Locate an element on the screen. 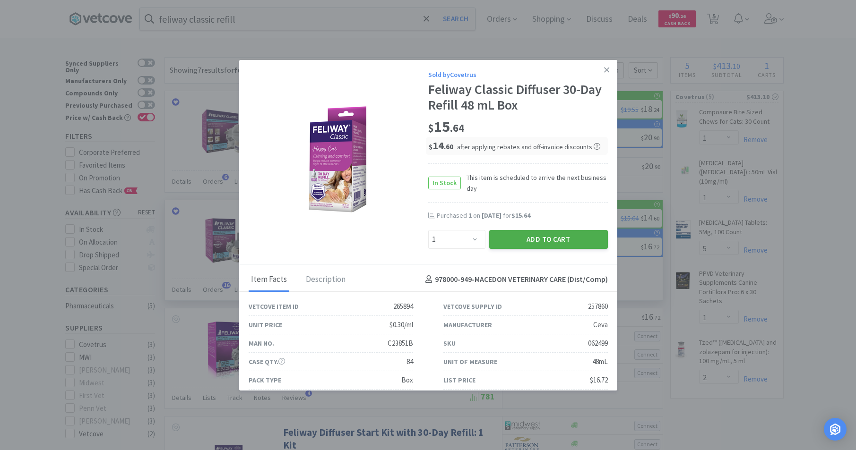 The width and height of the screenshot is (856, 450). div: Box is located at coordinates (407, 380).